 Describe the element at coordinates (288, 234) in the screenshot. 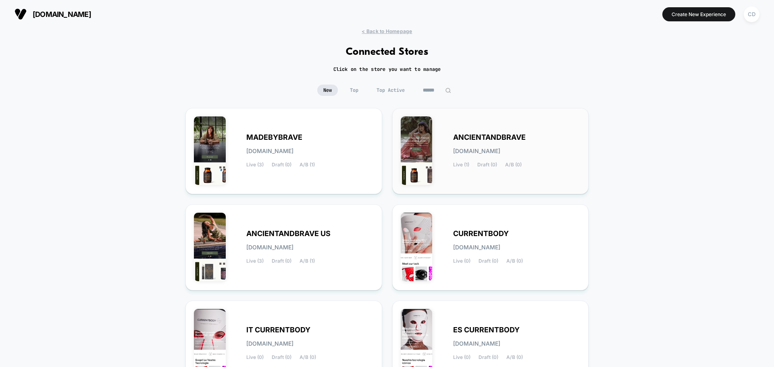

I see `span: ANCIENTANDBRAVE US` at that location.